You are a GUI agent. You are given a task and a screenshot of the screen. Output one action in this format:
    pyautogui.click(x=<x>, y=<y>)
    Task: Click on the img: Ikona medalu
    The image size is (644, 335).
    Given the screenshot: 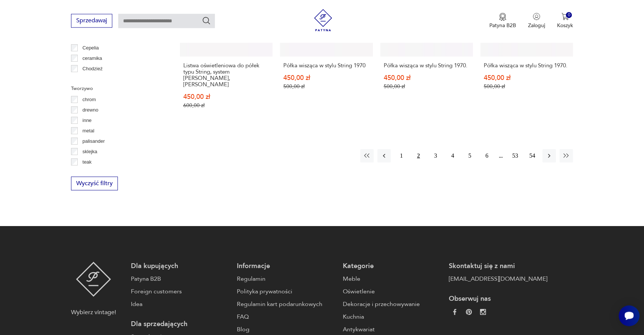 What is the action you would take?
    pyautogui.click(x=503, y=17)
    